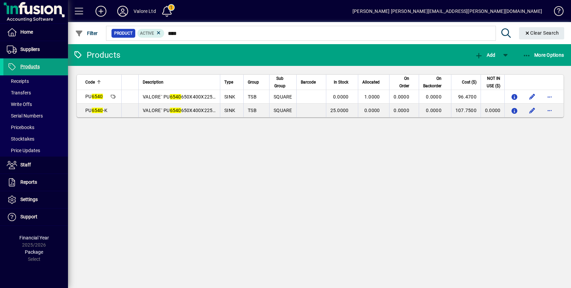 Image resolution: width=571 pixels, height=288 pixels. Describe the element at coordinates (179, 82) in the screenshot. I see `div: Description` at that location.